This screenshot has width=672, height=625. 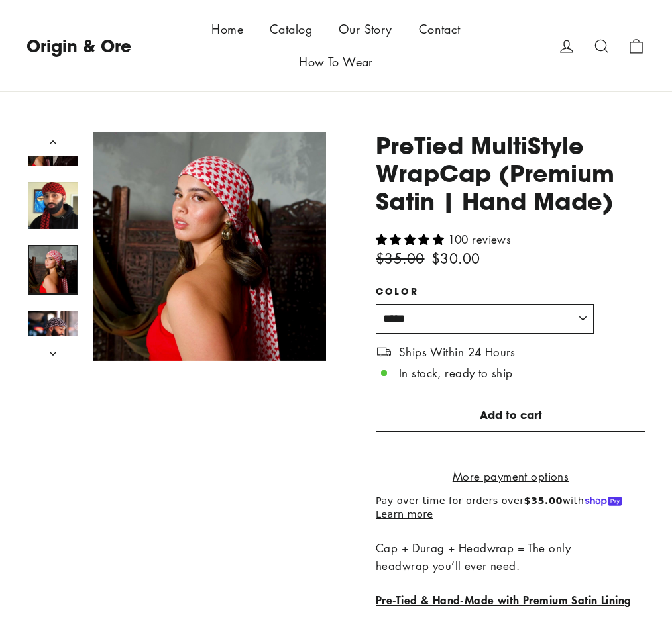 I want to click on span: 4.76 stars, so click(x=411, y=239).